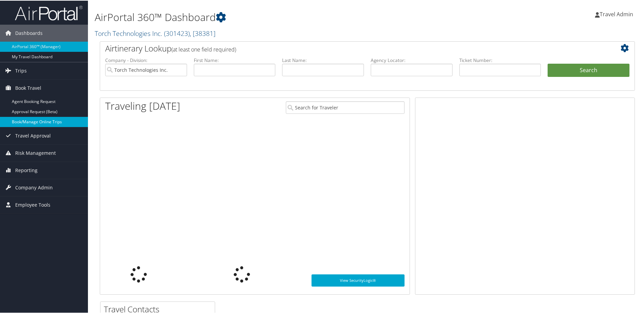  What do you see at coordinates (235, 60) in the screenshot?
I see `label: First Name:` at bounding box center [235, 60].